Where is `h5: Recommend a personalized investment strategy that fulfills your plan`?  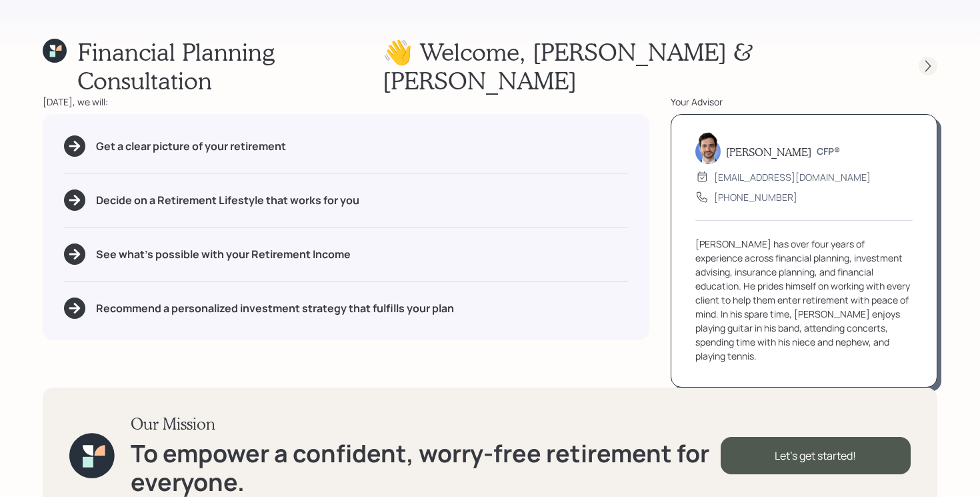
h5: Recommend a personalized investment strategy that fulfills your plan is located at coordinates (275, 308).